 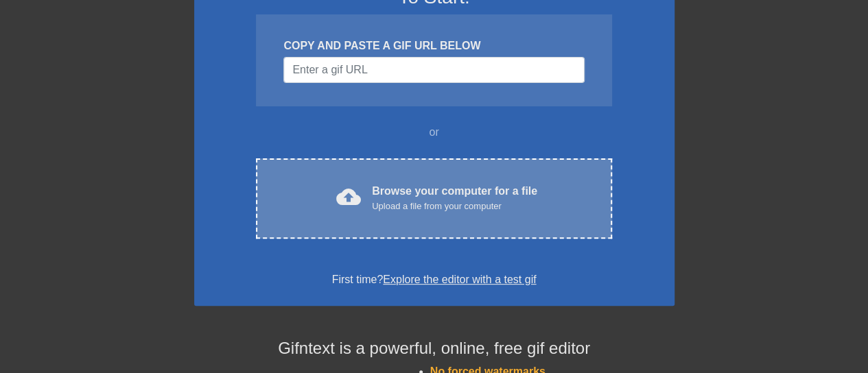 I want to click on div: First time?, so click(x=434, y=280).